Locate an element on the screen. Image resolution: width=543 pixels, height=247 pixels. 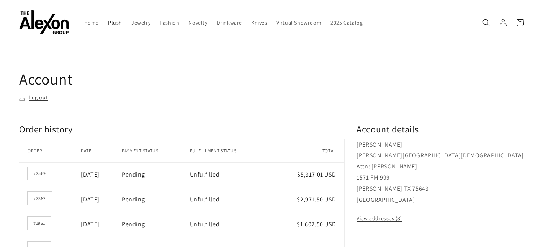
th: Total is located at coordinates (309, 151).